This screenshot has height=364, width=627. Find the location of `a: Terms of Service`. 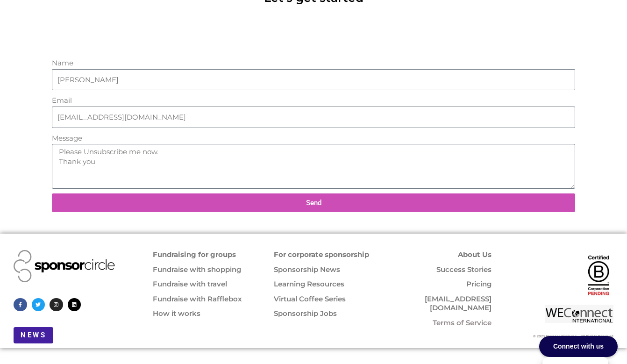

a: Terms of Service is located at coordinates (462, 322).